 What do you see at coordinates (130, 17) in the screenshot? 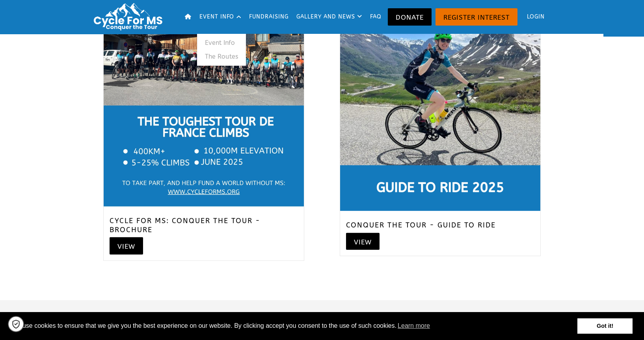
I see `a: Logo` at bounding box center [130, 17].